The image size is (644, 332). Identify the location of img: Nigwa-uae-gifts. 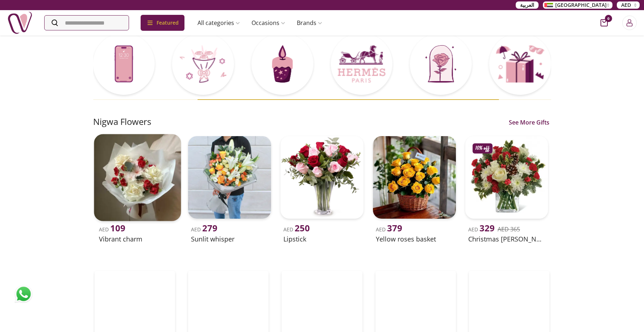
(20, 23).